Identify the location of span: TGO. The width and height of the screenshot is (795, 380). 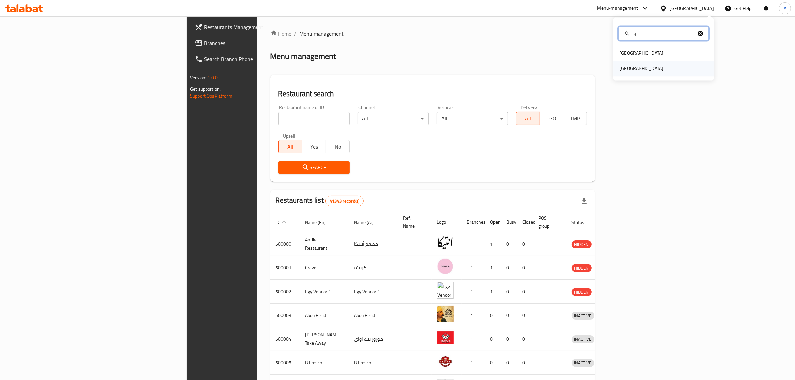
(551, 118).